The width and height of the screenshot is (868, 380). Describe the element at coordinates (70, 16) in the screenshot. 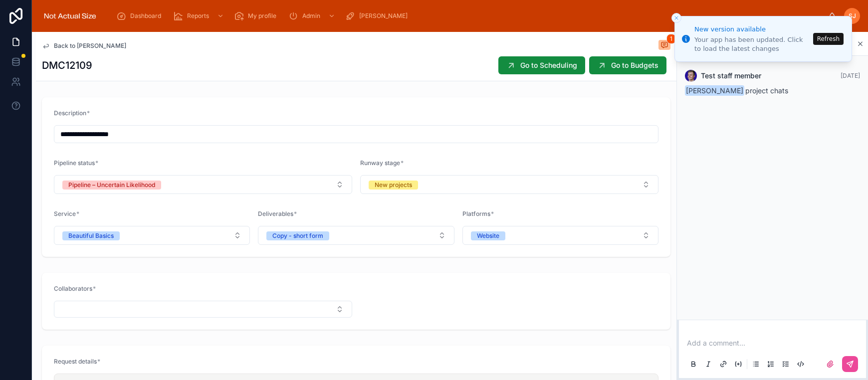

I see `img: App logo` at that location.